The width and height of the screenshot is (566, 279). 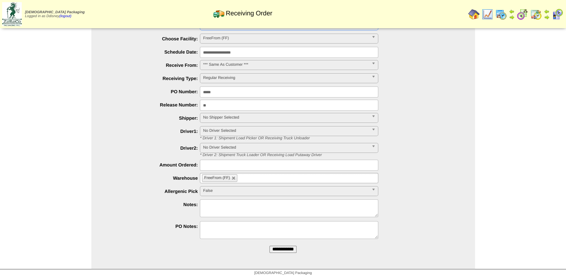 What do you see at coordinates (335, 138) in the screenshot?
I see `div: * Driver 1: Shipment Load Picker OR Receiving Truck Unloader` at bounding box center [335, 138].